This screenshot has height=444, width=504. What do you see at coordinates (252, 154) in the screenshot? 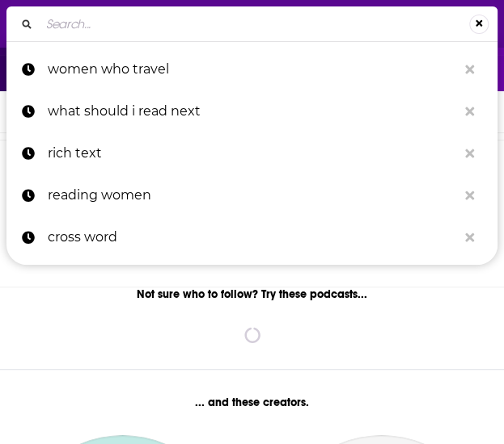
I see `a: rich text` at bounding box center [252, 154].